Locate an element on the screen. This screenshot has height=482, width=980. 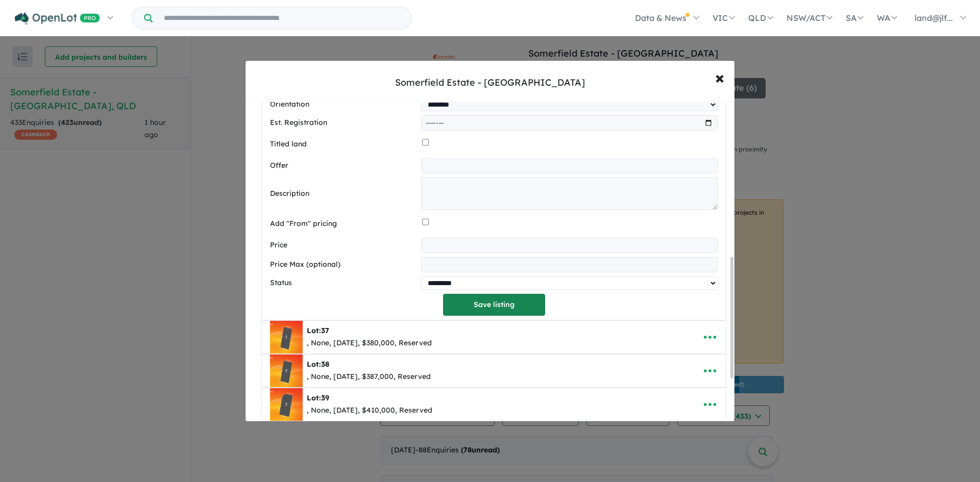
label: Add "From" pricing is located at coordinates (344, 224).